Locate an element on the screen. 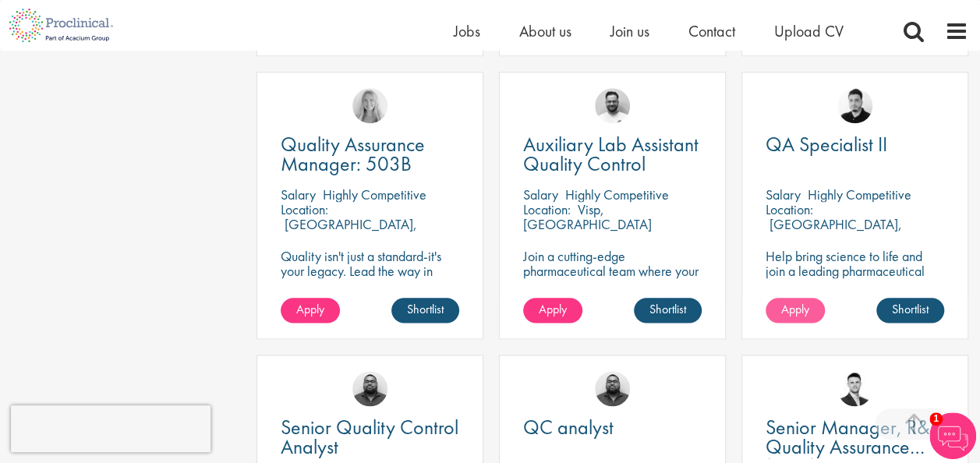 The height and width of the screenshot is (463, 980). span: About us is located at coordinates (545, 31).